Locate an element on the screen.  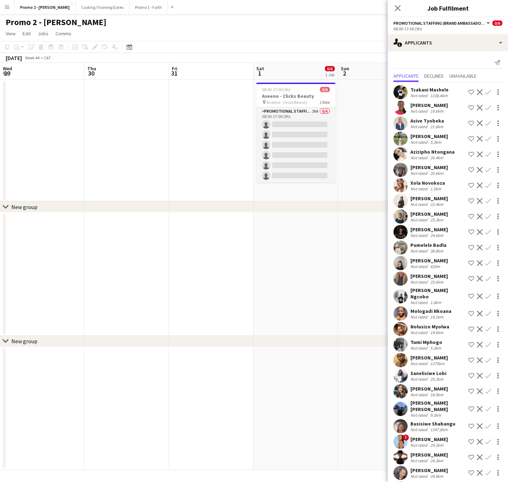
button: Casting/Training Dates is located at coordinates (102, 7).